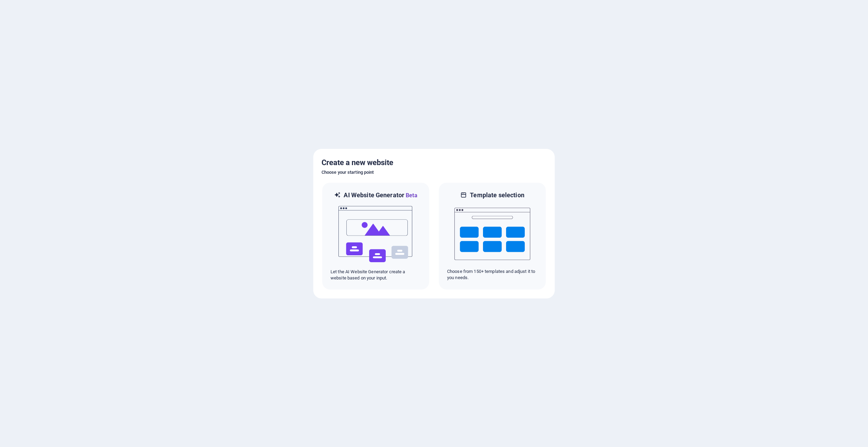 Image resolution: width=868 pixels, height=447 pixels. Describe the element at coordinates (434, 172) in the screenshot. I see `h6: Choose your starting point` at that location.